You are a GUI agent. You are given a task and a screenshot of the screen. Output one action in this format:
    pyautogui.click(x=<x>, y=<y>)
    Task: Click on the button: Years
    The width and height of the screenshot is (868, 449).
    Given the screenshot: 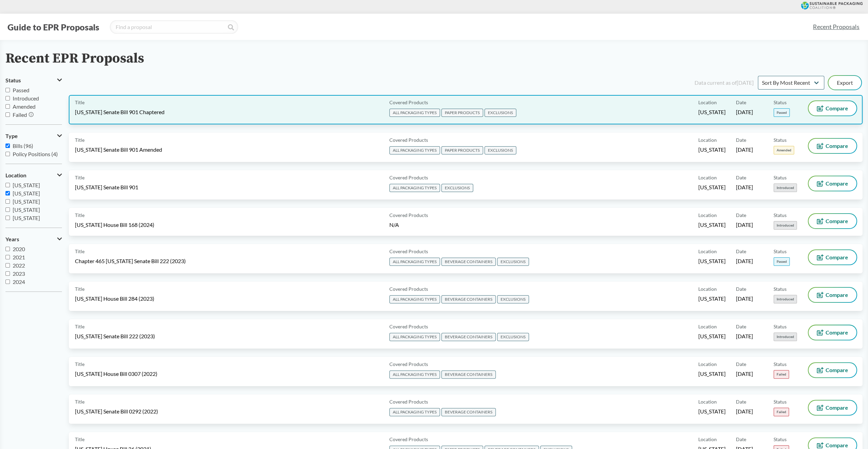 What is the action you would take?
    pyautogui.click(x=34, y=239)
    